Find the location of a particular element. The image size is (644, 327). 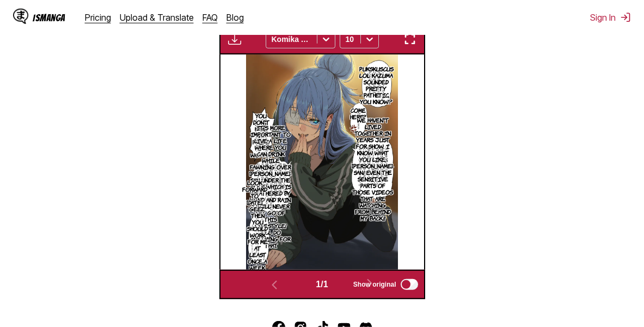

img: Manga Panel is located at coordinates (322, 162).